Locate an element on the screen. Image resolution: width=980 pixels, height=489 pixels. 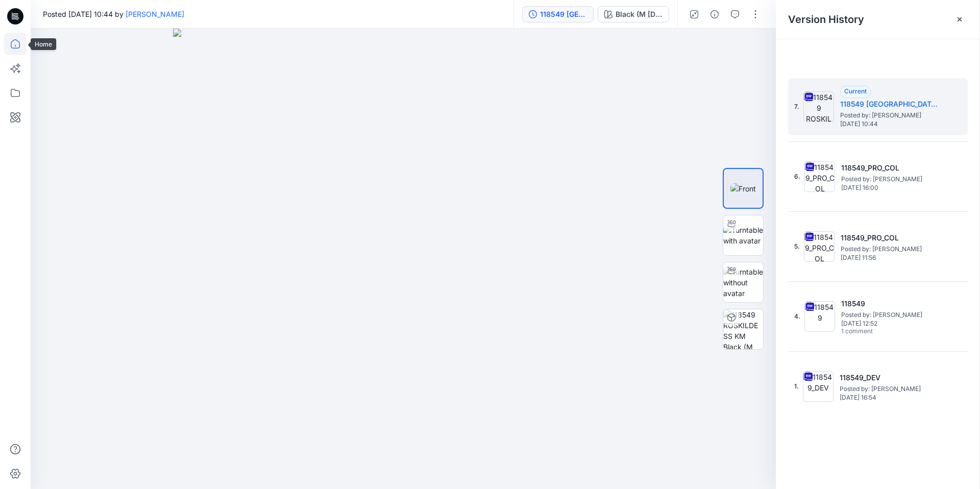
span: Posted by: Jolanta Bizunoviciene is located at coordinates (892, 315).